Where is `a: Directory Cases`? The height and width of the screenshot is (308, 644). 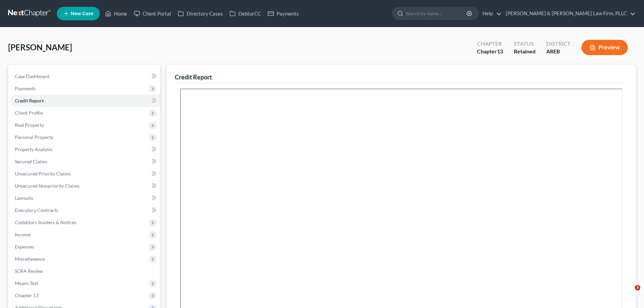
a: Directory Cases is located at coordinates (200, 13).